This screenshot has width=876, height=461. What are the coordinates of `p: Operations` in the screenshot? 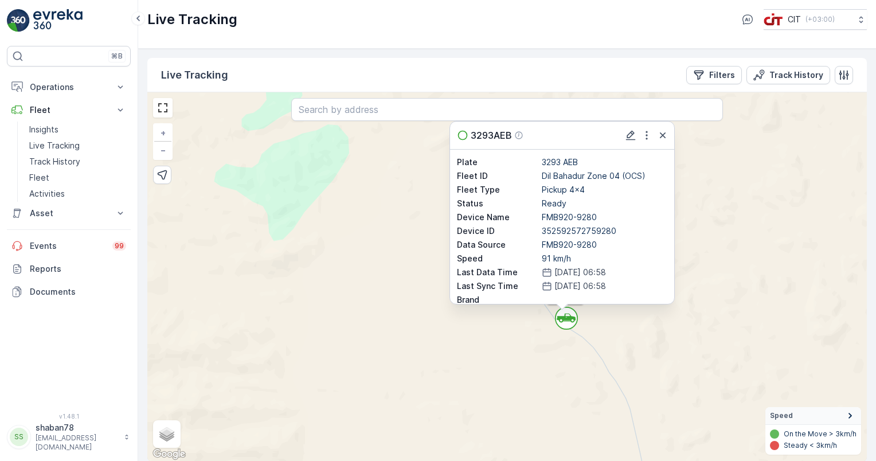 It's located at (69, 87).